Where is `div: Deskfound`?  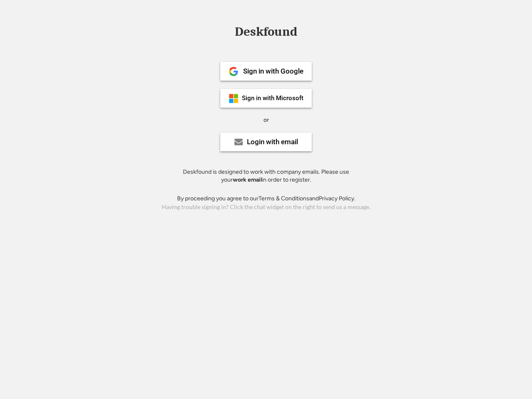
div: Deskfound is located at coordinates (266, 32).